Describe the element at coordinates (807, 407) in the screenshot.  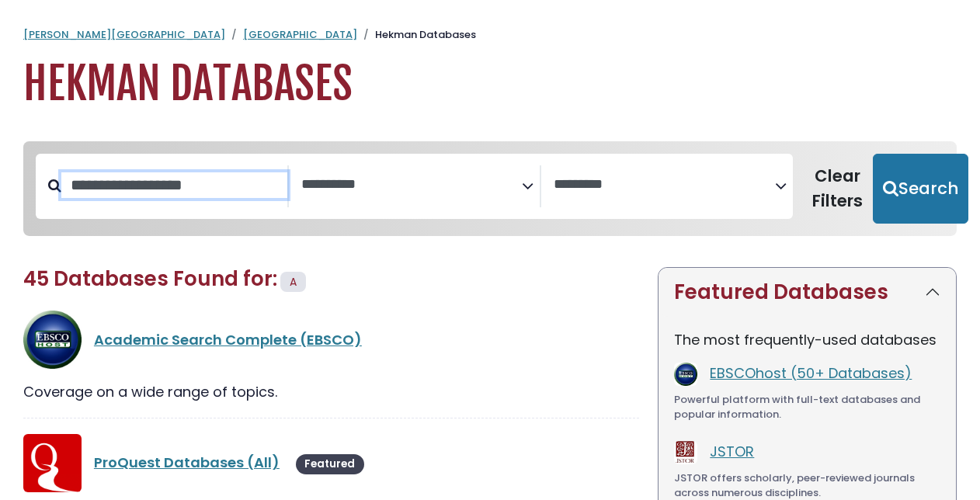
I see `div: Powerful platform with full-text databases and popular information.` at that location.